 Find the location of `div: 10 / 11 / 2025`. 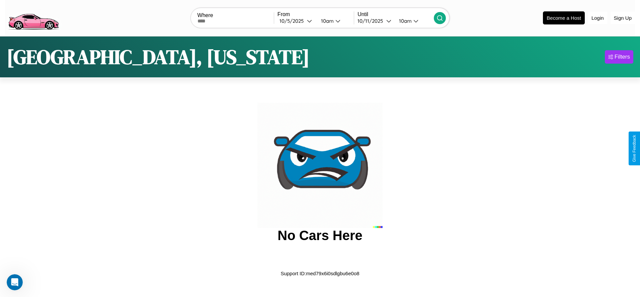

div: 10 / 11 / 2025 is located at coordinates (372, 21).